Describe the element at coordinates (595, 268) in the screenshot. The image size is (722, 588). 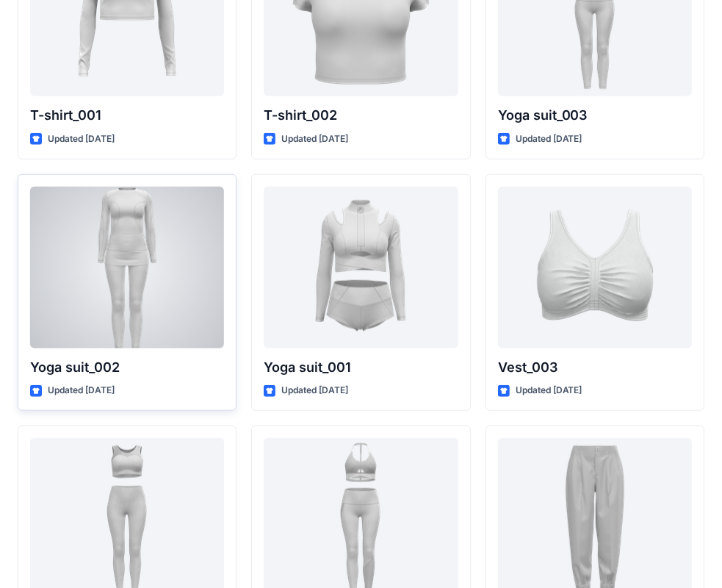
I see `a: Vest_003` at that location.